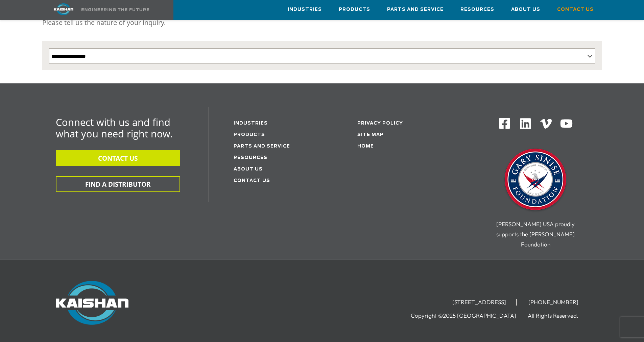 Image resolution: width=644 pixels, height=342 pixels. Describe the element at coordinates (525, 124) in the screenshot. I see `img: Linkedin` at that location.